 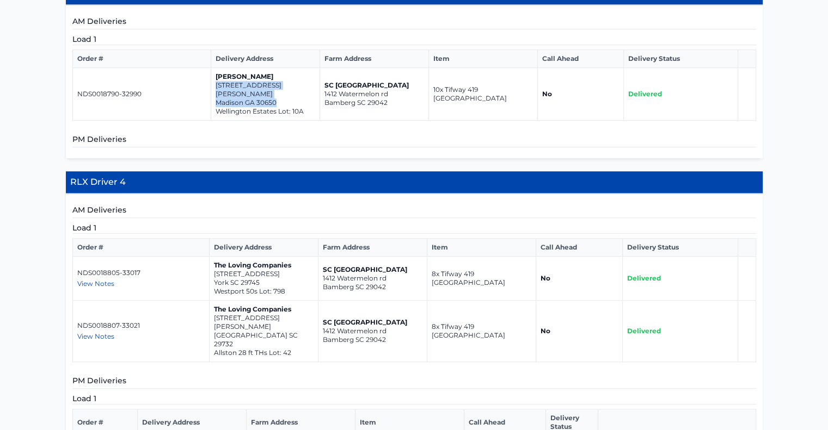 I want to click on p: Madison GA 30650, so click(x=265, y=103).